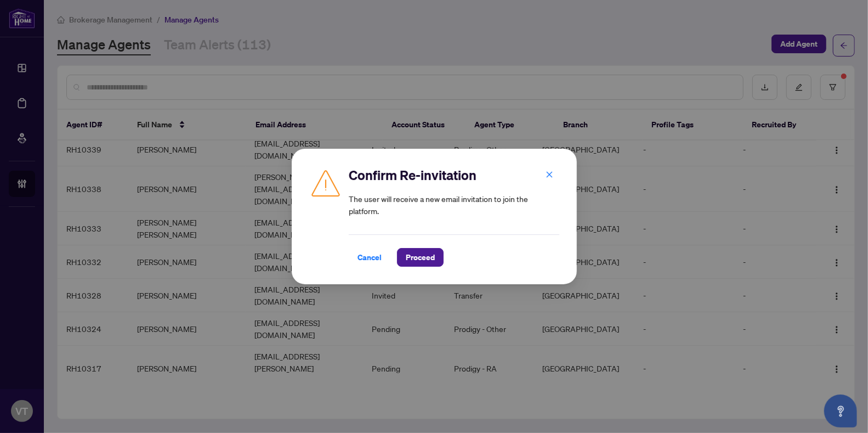  What do you see at coordinates (326, 183) in the screenshot?
I see `img: Caution Icon` at bounding box center [326, 183].